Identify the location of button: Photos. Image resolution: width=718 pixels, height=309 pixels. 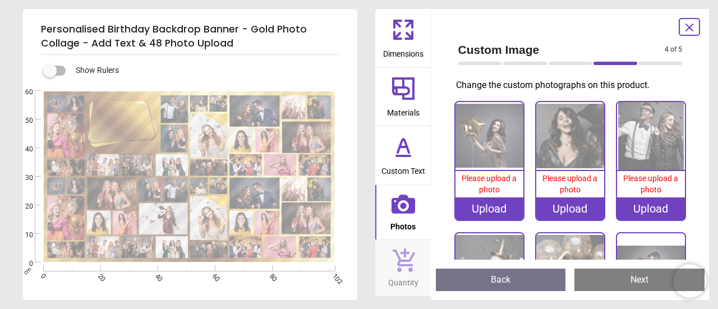
(403, 213).